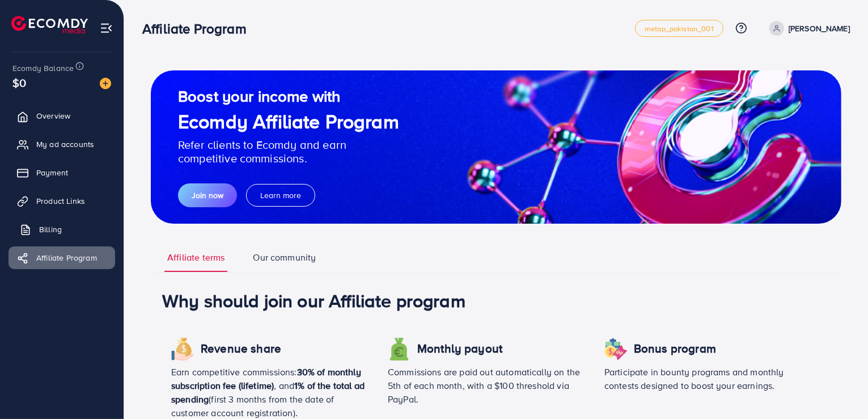  I want to click on span: My ad accounts, so click(65, 144).